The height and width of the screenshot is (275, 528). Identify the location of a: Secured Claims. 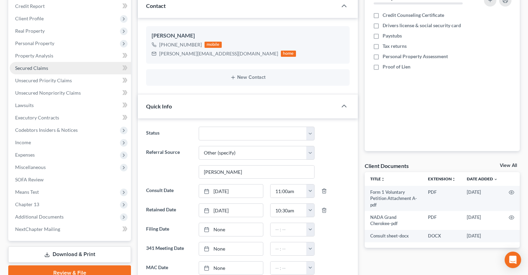
(70, 68).